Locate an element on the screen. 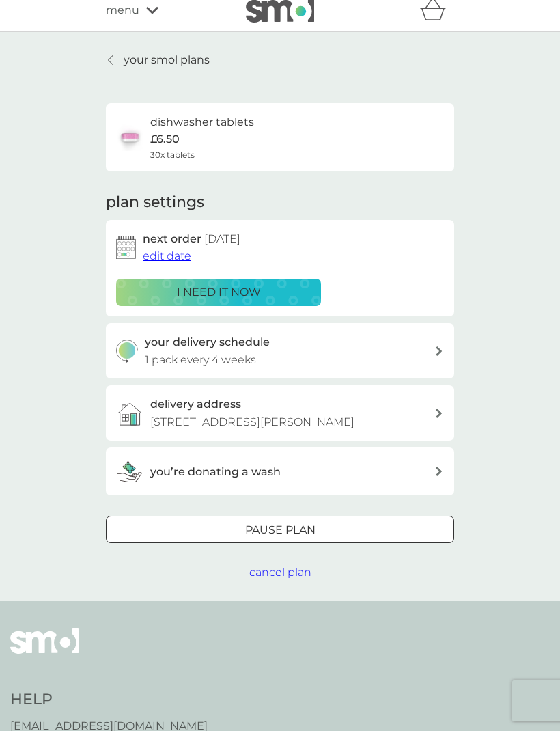 The height and width of the screenshot is (731, 560). p: Pause plan is located at coordinates (280, 530).